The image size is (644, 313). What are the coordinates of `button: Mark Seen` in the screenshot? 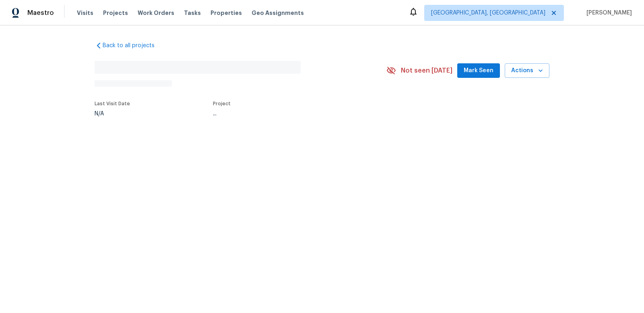 It's located at (479, 71).